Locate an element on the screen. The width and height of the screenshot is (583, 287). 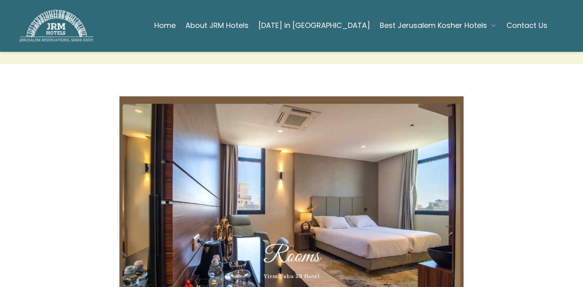
button: Best Jerusalem Kosher Hotels is located at coordinates (438, 26).